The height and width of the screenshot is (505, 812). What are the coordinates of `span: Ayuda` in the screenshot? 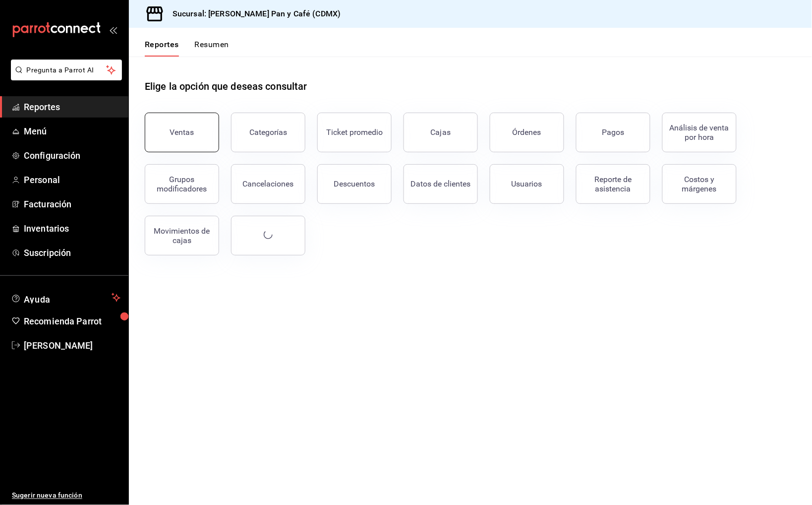 It's located at (66, 298).